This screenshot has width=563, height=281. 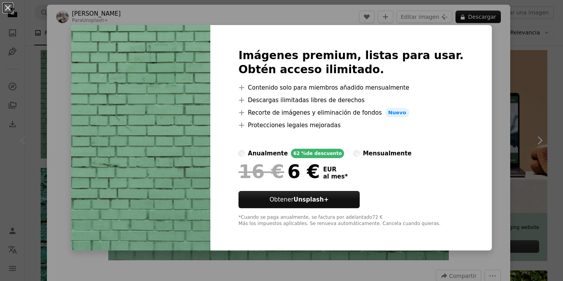 I want to click on div: 62 % de descuento, so click(x=317, y=153).